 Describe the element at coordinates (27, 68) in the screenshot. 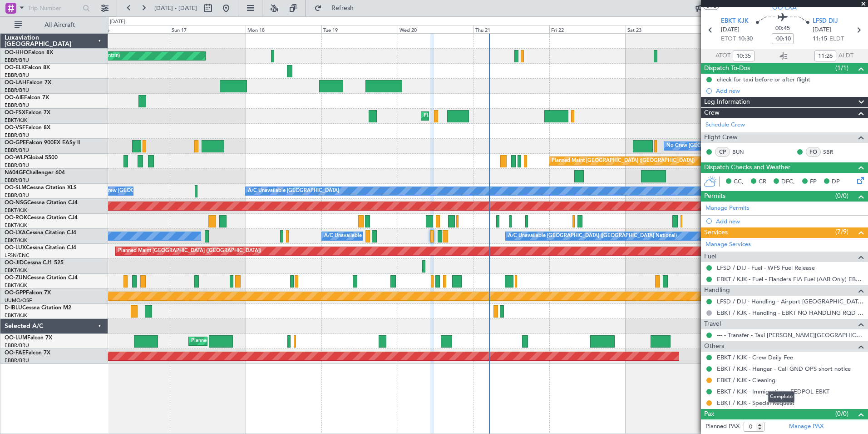

I see `a: OO-ELKFalcon 8X` at that location.